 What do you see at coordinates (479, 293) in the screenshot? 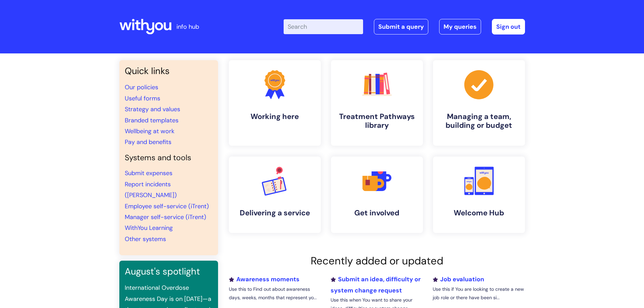
I see `p: Use this if You are looking to create a new job role or there have been si...` at bounding box center [479, 293].